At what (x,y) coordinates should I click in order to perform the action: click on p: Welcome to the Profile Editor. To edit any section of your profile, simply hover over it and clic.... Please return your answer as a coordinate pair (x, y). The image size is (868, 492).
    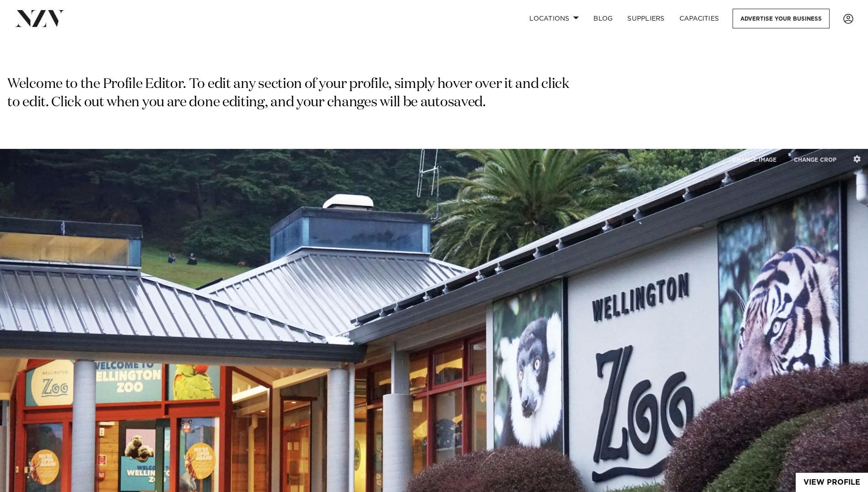
    Looking at the image, I should click on (290, 94).